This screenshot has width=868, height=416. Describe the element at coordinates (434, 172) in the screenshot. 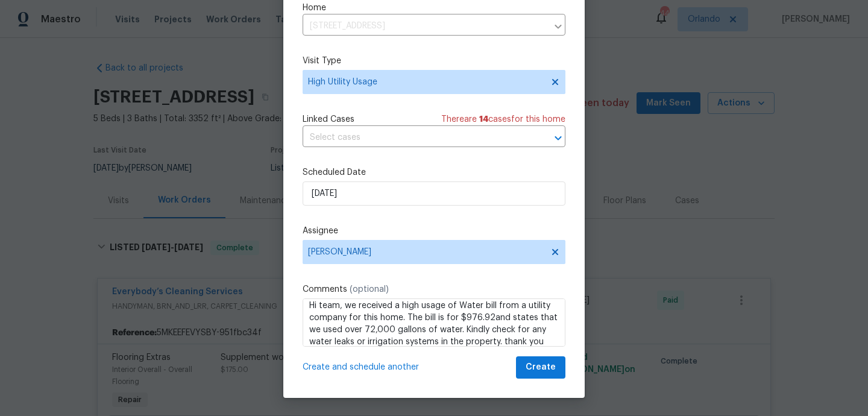

I see `label: Scheduled Date` at that location.